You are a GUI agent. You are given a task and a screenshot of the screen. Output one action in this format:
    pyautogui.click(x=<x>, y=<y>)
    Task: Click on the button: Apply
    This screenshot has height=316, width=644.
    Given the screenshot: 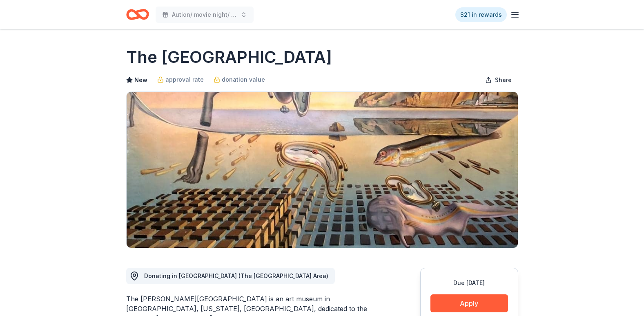 What is the action you would take?
    pyautogui.click(x=469, y=303)
    